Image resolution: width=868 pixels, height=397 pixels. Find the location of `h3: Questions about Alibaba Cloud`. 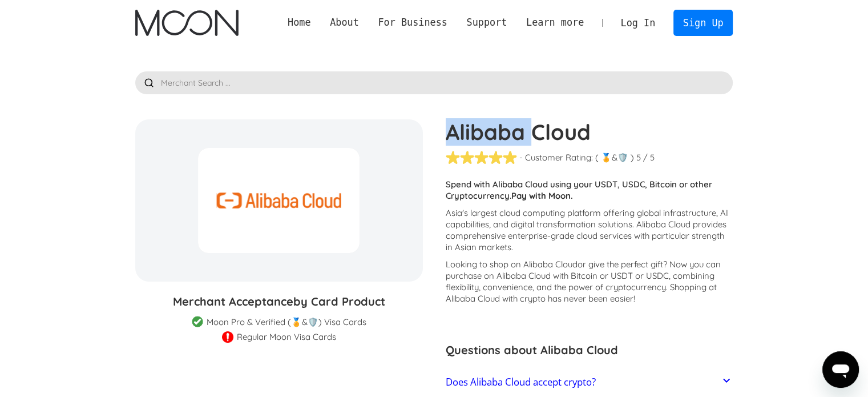

h3: Questions about Alibaba Cloud is located at coordinates (589, 350).